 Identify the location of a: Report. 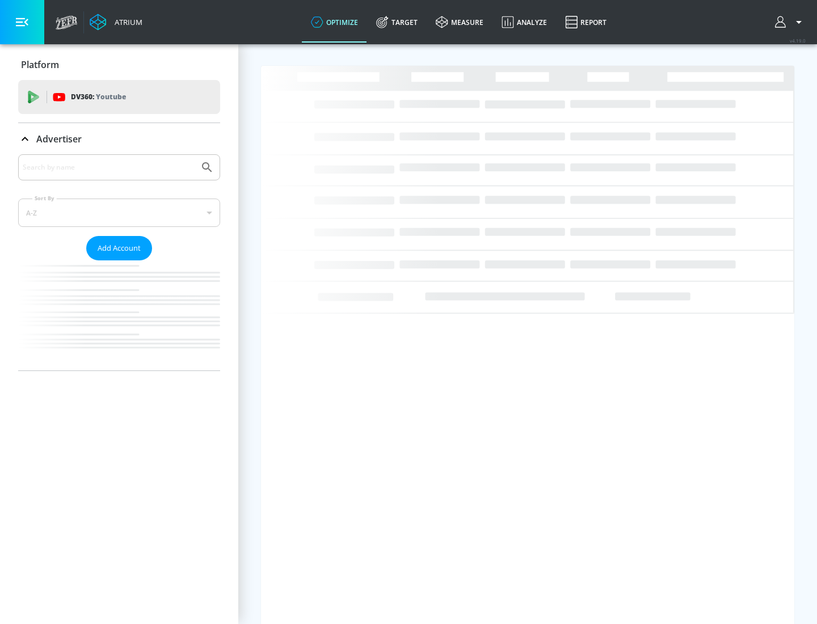
(585, 22).